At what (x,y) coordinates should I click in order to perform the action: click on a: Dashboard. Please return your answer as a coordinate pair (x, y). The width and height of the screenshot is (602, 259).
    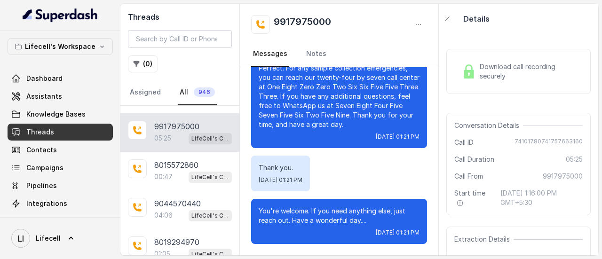
    Looking at the image, I should click on (60, 79).